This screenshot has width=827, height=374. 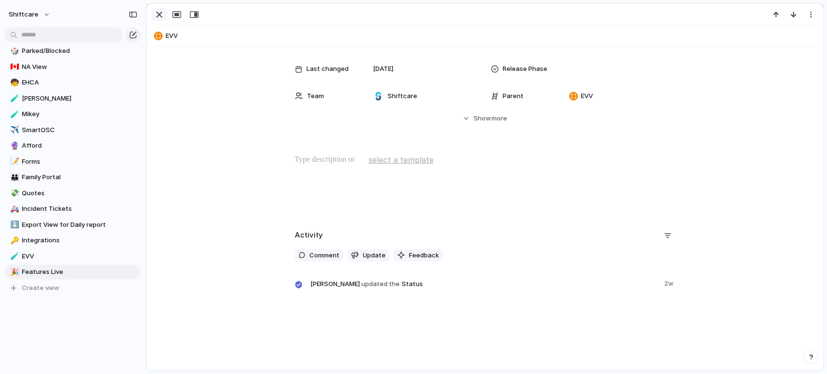 What do you see at coordinates (73, 209) in the screenshot?
I see `a: 🚑Incident Tickets` at bounding box center [73, 209].